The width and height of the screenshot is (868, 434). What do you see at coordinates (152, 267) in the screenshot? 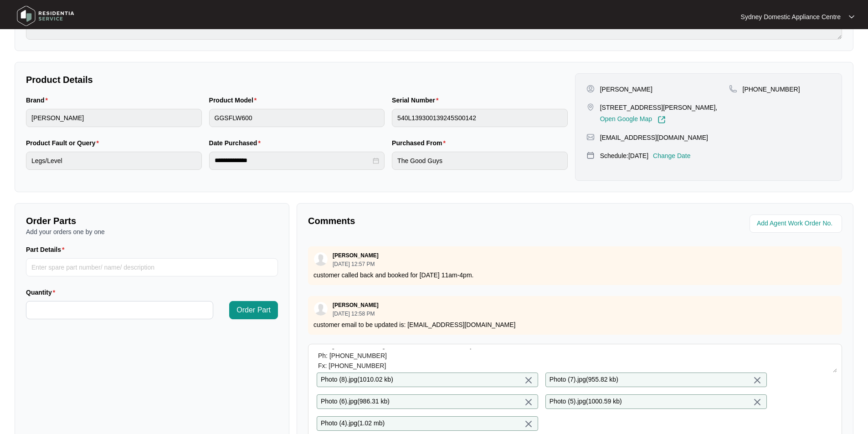
I see `input: Part Details` at bounding box center [152, 267].